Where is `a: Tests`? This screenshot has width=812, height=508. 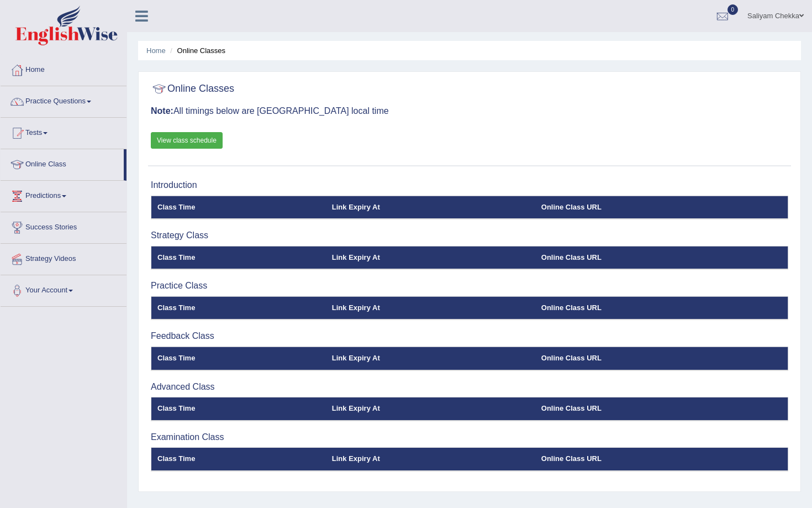
a: Tests is located at coordinates (63, 131).